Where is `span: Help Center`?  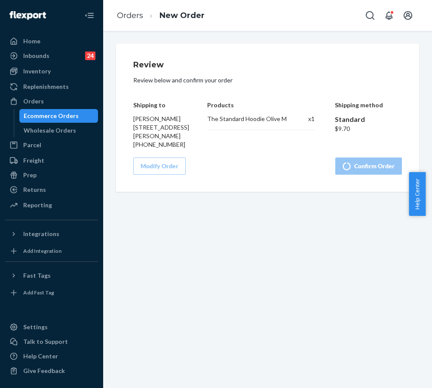 span: Help Center is located at coordinates (417, 194).